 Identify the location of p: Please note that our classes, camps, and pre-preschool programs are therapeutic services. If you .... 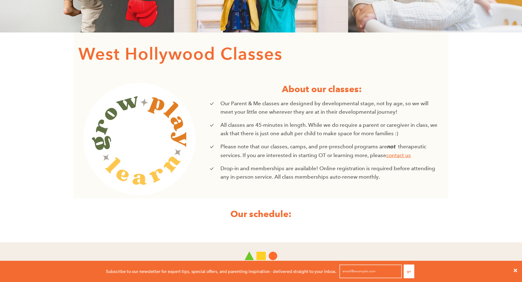
(329, 151).